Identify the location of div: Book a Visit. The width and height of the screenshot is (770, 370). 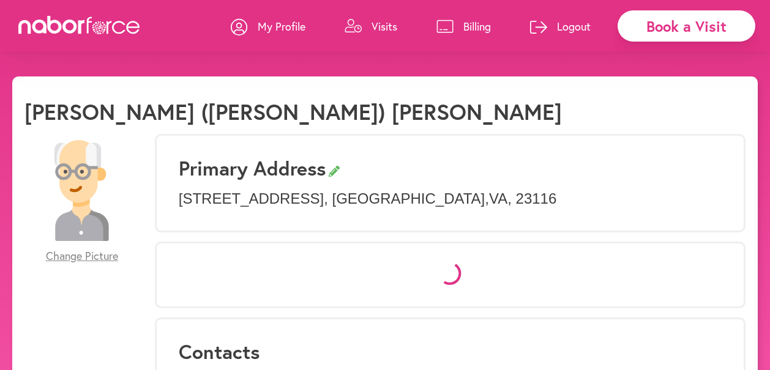
(686, 26).